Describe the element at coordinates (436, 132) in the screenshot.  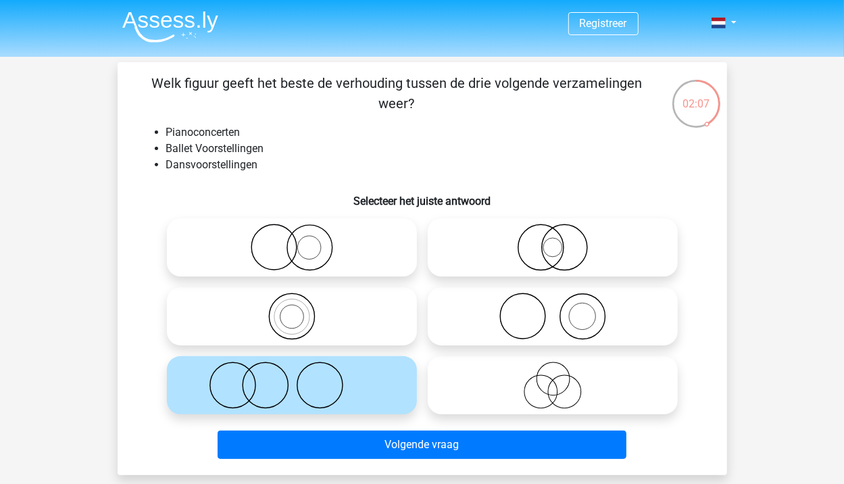
I see `li: Pianoconcerten` at that location.